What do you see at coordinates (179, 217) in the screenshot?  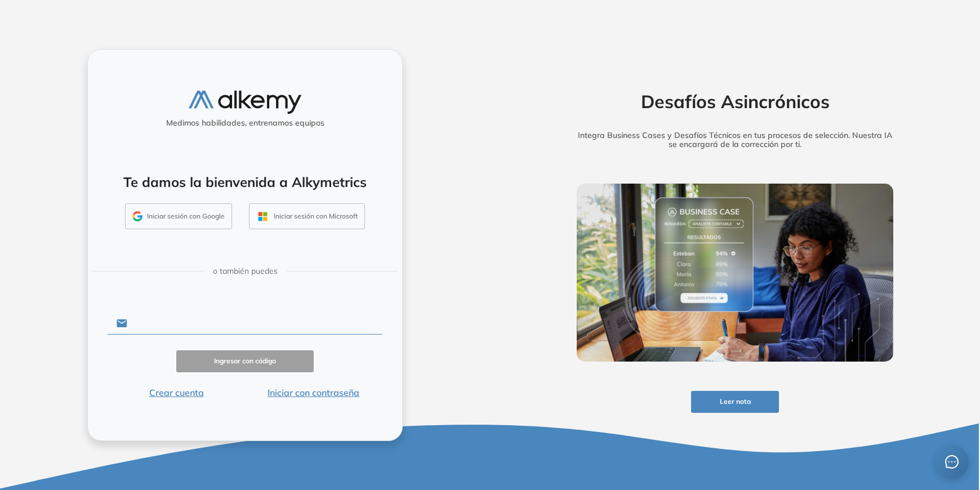 I see `button: Iniciar sesión con Google` at bounding box center [179, 217].